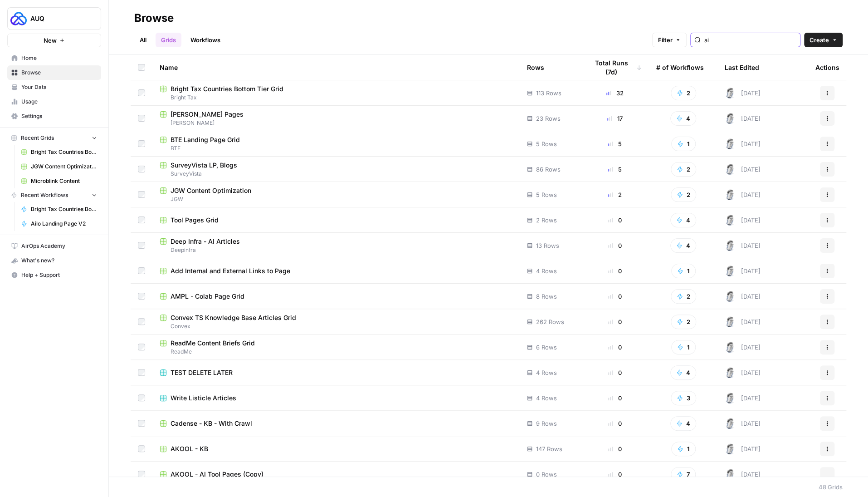 The image size is (868, 497). What do you see at coordinates (615, 67) in the screenshot?
I see `div: Total Runs (7d)` at bounding box center [615, 67].